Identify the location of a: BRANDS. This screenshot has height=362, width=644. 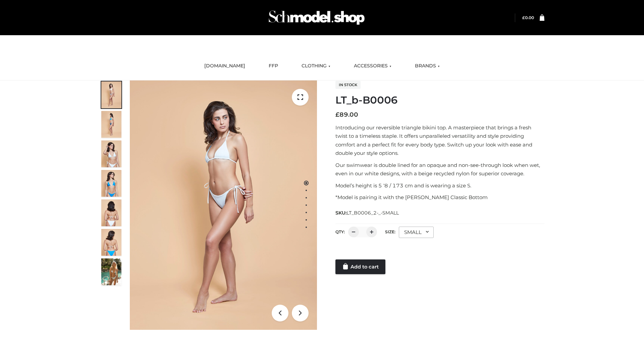
(428, 66).